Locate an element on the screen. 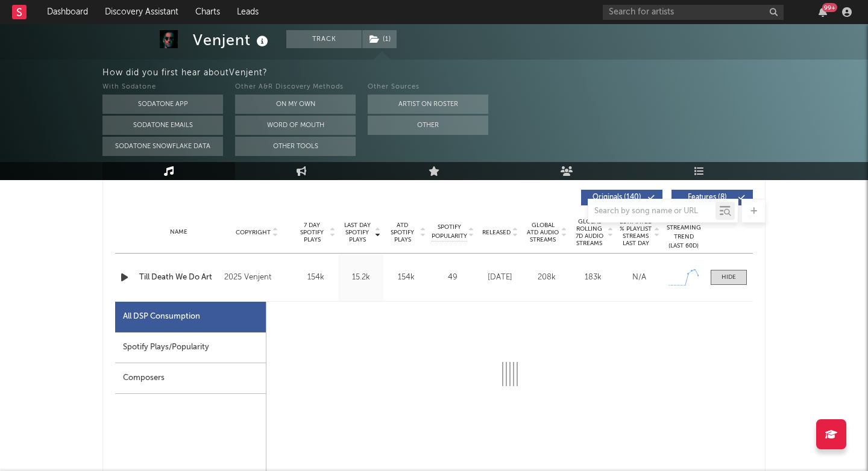  span: Spotify Popularity is located at coordinates (449, 232).